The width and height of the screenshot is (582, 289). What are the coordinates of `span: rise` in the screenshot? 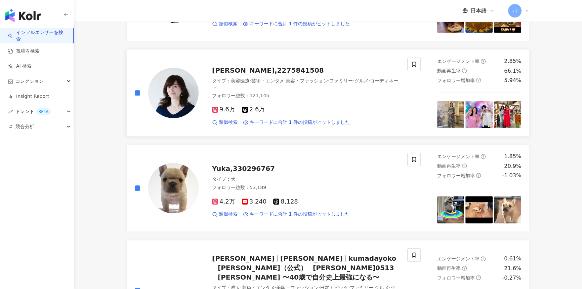 It's located at (10, 112).